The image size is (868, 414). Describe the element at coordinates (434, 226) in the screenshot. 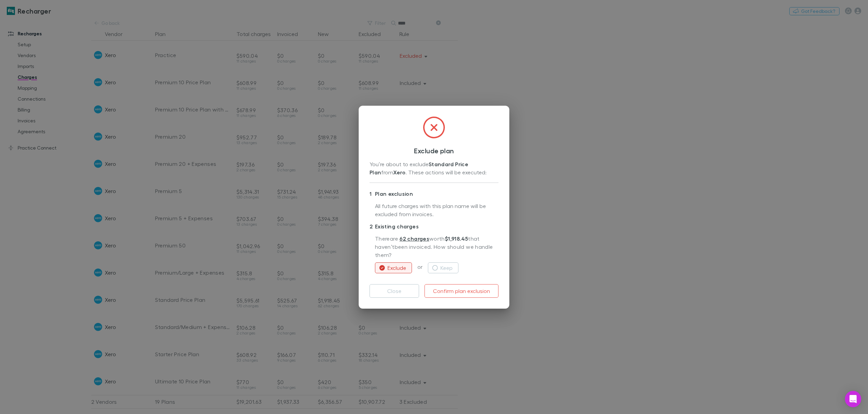

I see `p: Existing charges` at that location.